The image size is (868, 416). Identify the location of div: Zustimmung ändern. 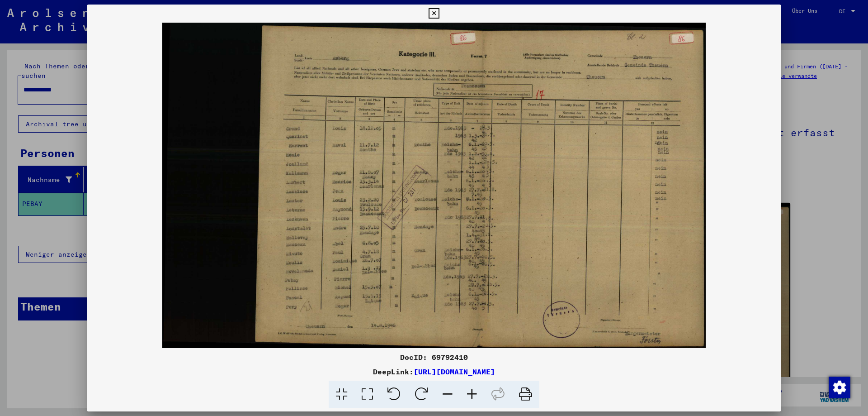
(839, 387).